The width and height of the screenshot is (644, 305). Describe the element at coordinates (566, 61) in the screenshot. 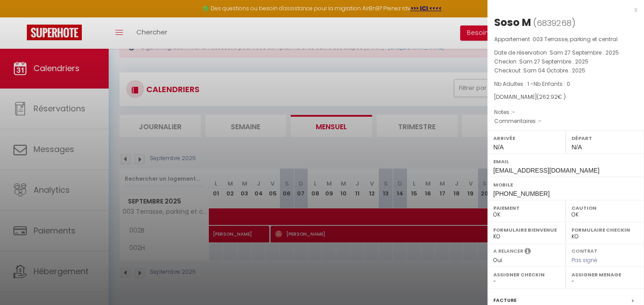

I see `p: Checkin :` at that location.